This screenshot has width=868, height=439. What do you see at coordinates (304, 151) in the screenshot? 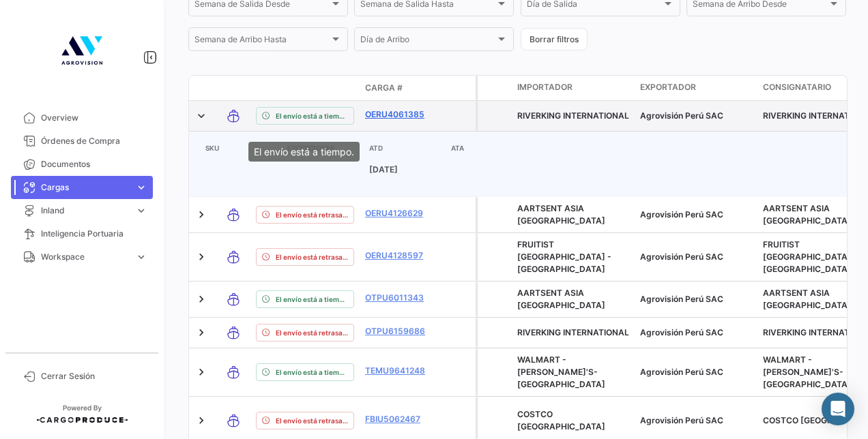
I see `div: El envío está a tiempo.` at bounding box center [304, 151].